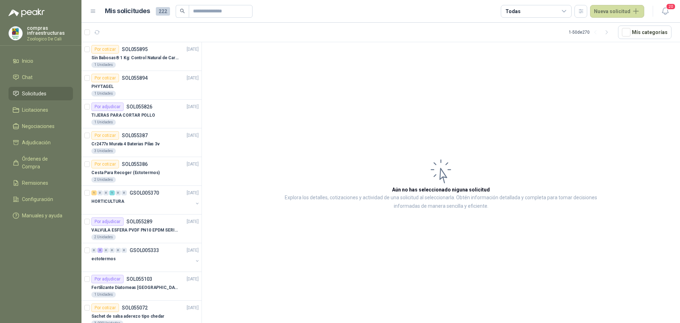 The width and height of the screenshot is (680, 323). Describe the element at coordinates (127, 11) in the screenshot. I see `h1: Mis solicitudes` at that location.